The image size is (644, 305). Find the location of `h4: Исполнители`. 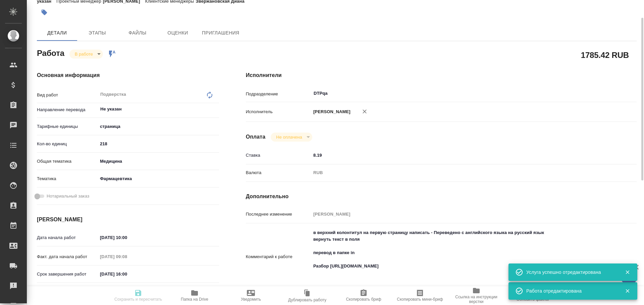

h4: Исполнители is located at coordinates (441, 75).